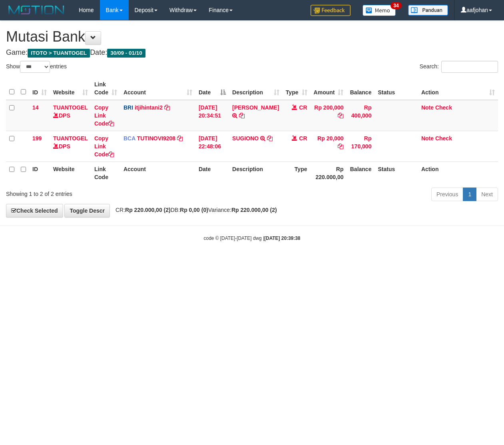 This screenshot has width=504, height=445. Describe the element at coordinates (270, 138) in the screenshot. I see `a: Copy SUGIONO to clipboard` at that location.